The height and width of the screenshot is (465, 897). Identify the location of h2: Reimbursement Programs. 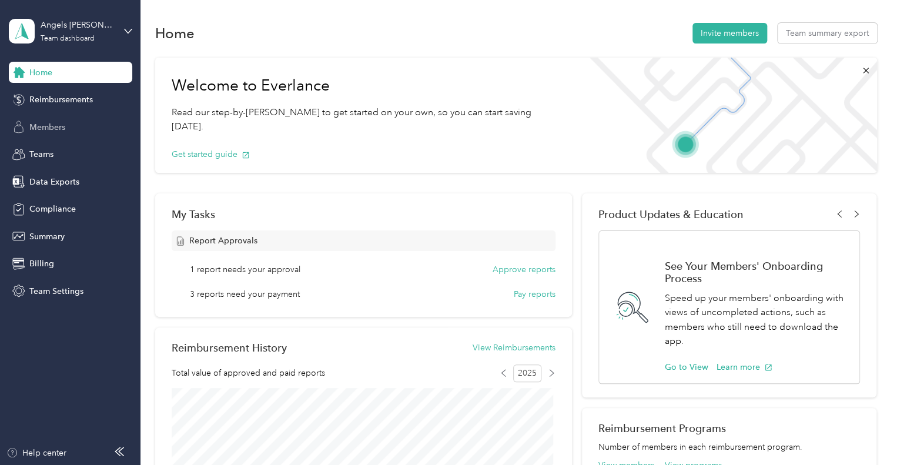
(729, 428).